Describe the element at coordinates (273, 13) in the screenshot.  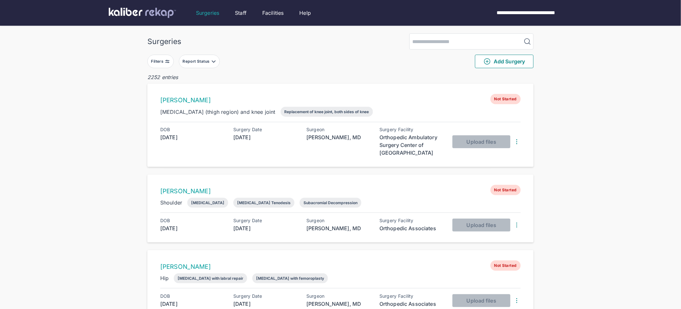
I see `div: Facilities` at that location.